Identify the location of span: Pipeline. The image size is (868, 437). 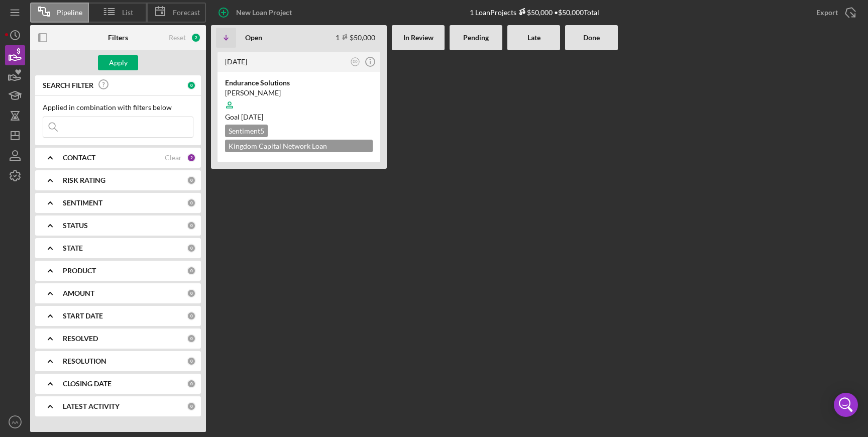
(69, 12).